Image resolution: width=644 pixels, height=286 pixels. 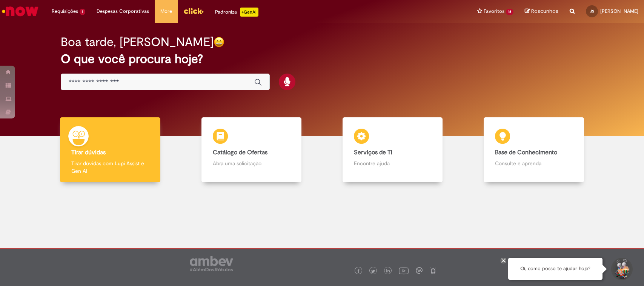 I want to click on a: Base de Conhecimento Consulte e aprenda, so click(x=534, y=150).